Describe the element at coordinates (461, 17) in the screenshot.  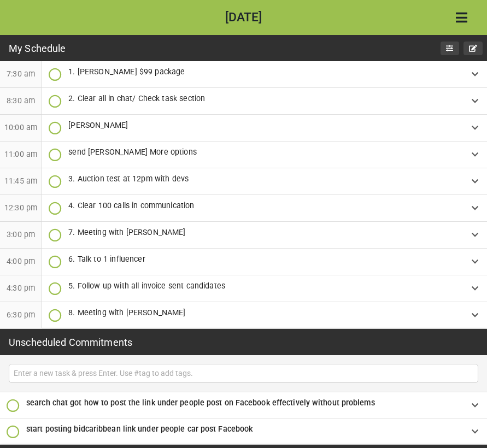
I see `button: Open Menu` at that location.